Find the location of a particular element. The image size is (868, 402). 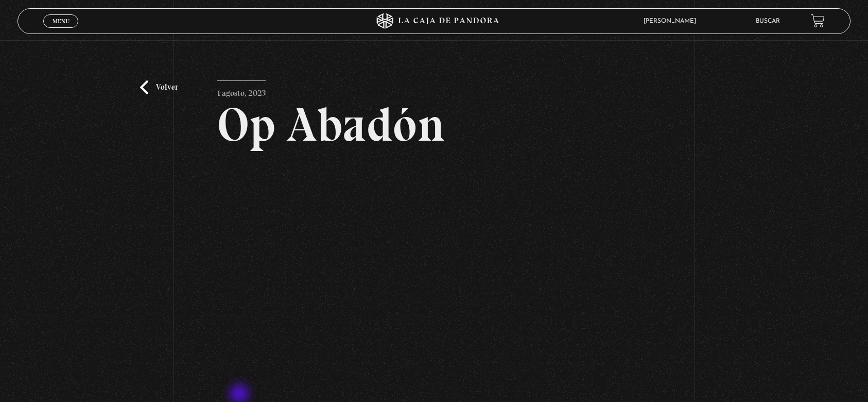

a: Buscar is located at coordinates (768, 21).